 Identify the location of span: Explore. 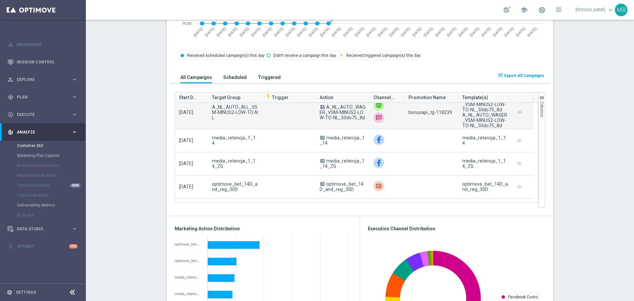
(44, 80).